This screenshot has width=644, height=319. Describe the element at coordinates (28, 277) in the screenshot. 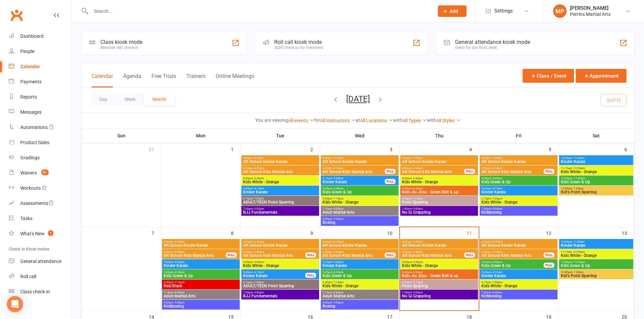

I see `div: Roll call` at that location.